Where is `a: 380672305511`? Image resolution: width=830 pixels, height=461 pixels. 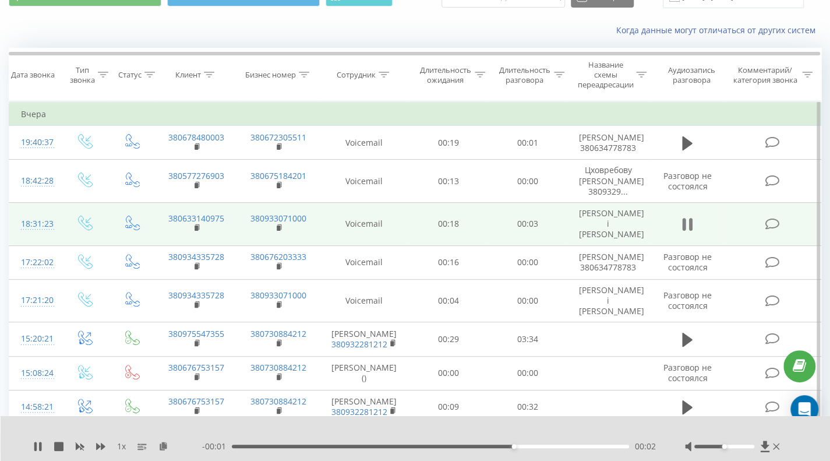
a: 380672305511 is located at coordinates (278, 137).